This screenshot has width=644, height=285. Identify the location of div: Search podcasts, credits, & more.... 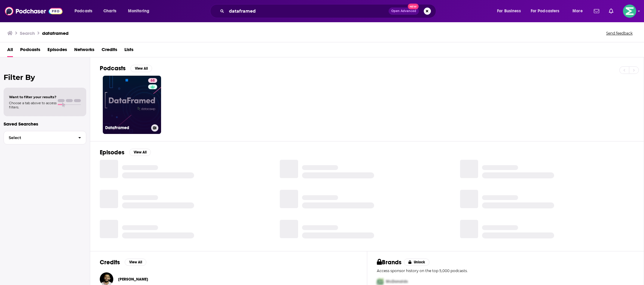
(329, 11).